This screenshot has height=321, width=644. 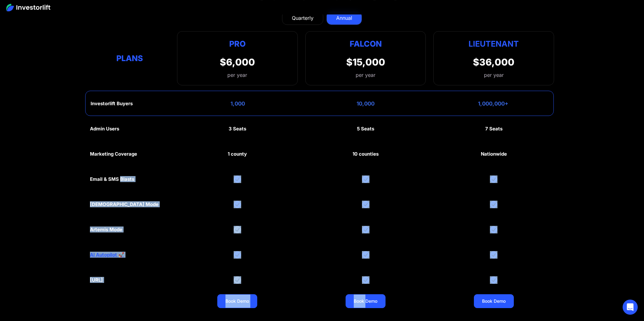 I want to click on div: $6,000, so click(x=238, y=62).